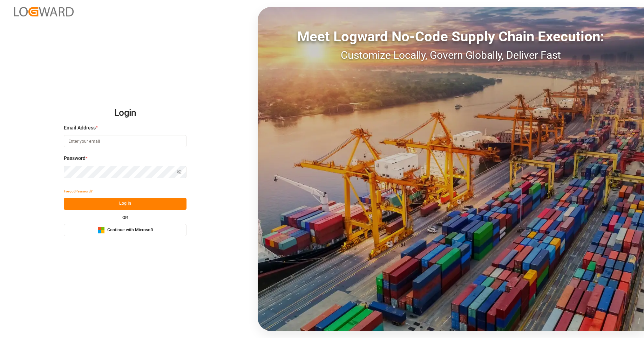  Describe the element at coordinates (451, 36) in the screenshot. I see `div: Meet Logward No-Code Supply Chain Execution:` at that location.